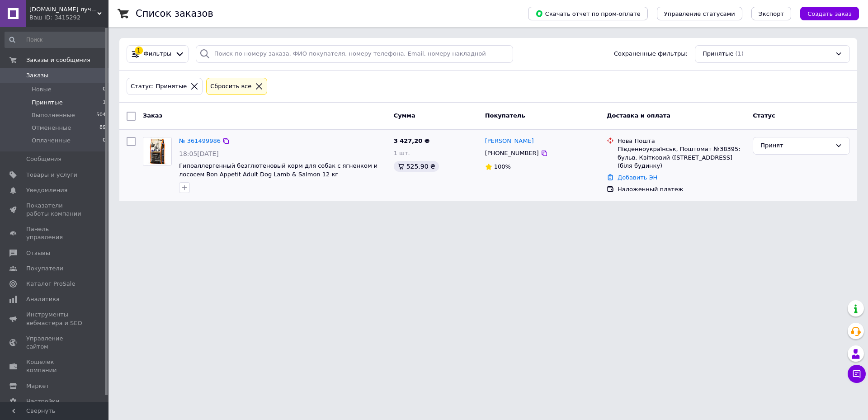 Image resolution: width=868 pixels, height=420 pixels. I want to click on input: Поиск по номеру заказа, ФИО покупателя, номеру телефона, Email, номеру накладной, so click(354, 54).